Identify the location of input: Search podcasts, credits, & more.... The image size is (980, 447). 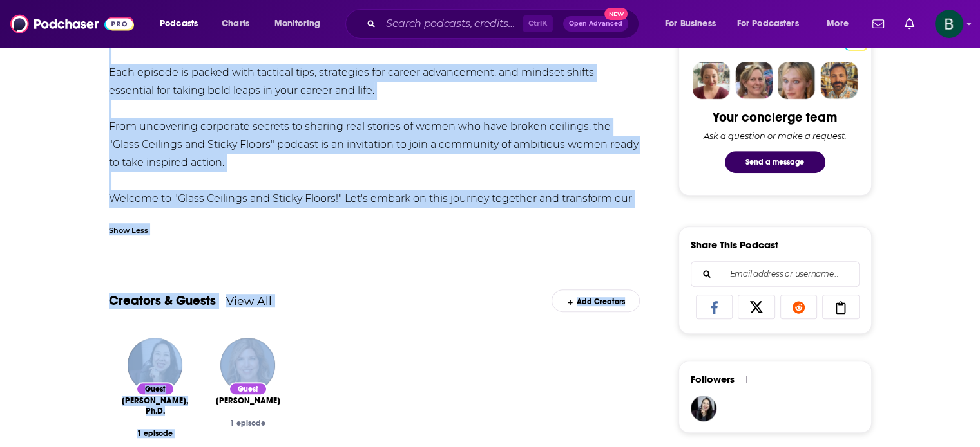
(452, 24).